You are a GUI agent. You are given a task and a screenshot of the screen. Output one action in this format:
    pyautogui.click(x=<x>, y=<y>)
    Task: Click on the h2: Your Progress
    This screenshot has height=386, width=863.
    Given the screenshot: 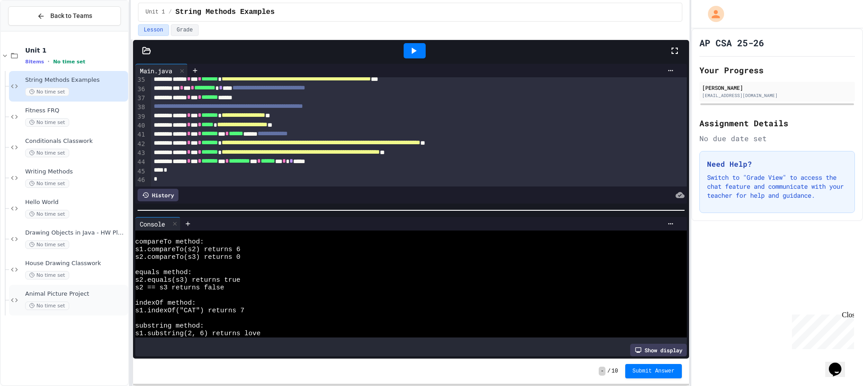 What is the action you would take?
    pyautogui.click(x=777, y=70)
    